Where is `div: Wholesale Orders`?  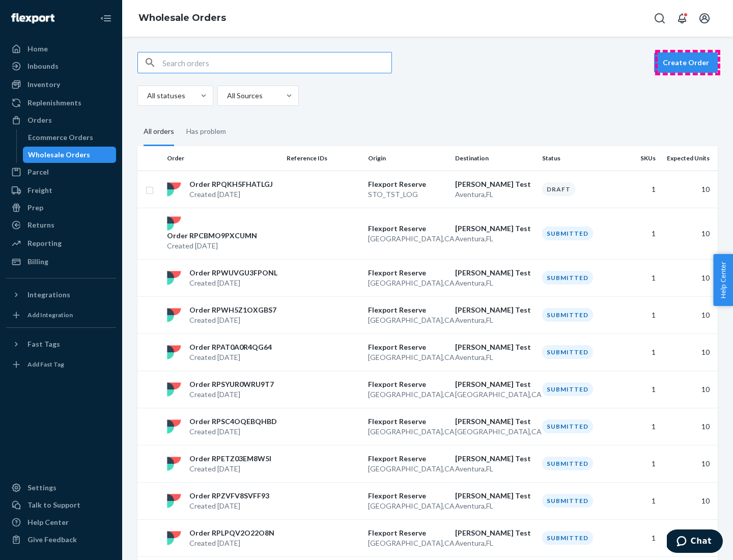
div: Wholesale Orders is located at coordinates (59, 155).